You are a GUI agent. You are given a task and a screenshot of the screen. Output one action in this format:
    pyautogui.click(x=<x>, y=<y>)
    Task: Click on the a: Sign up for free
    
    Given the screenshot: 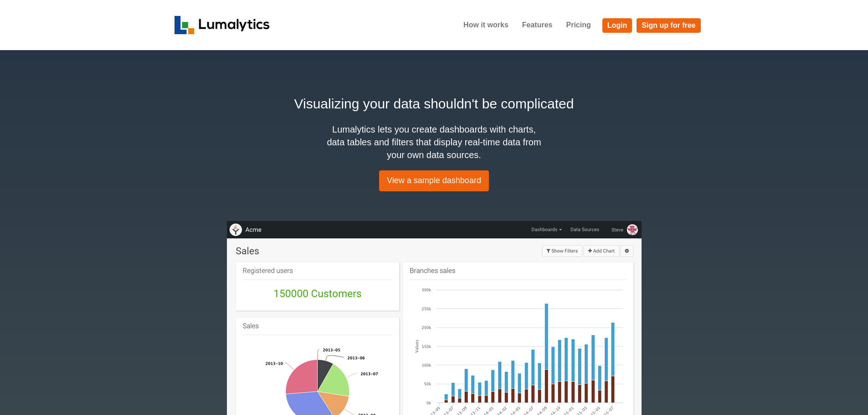 What is the action you would take?
    pyautogui.click(x=668, y=25)
    